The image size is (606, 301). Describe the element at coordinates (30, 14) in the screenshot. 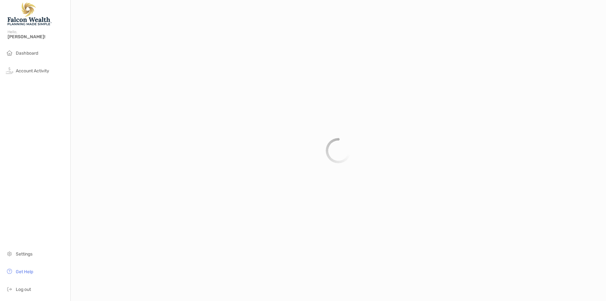

I see `img: Falcon Wealth Planning Logo` at that location.